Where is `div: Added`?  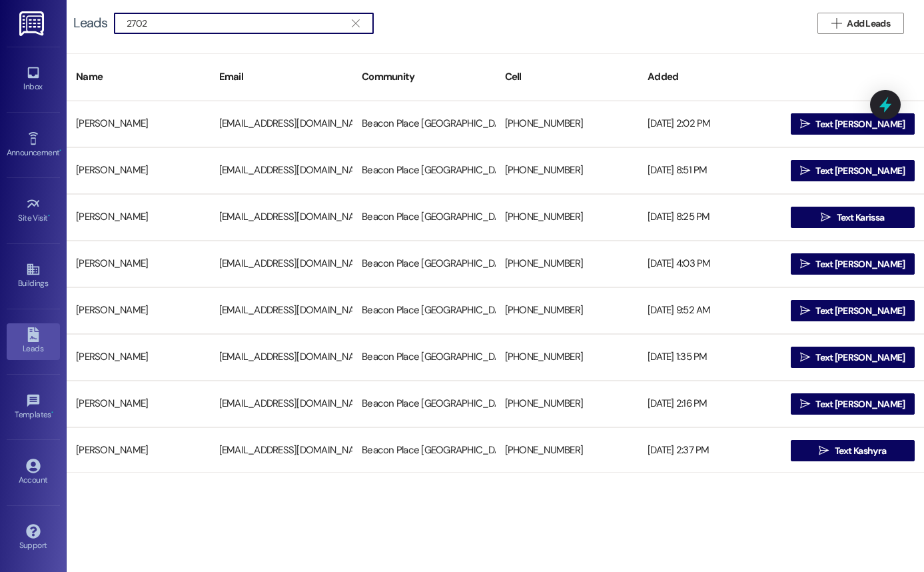 div: Added is located at coordinates (710, 77).